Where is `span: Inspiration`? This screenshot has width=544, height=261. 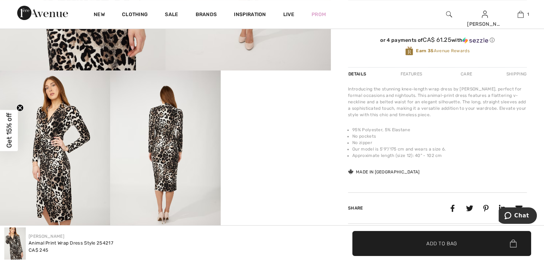 span: Inspiration is located at coordinates (250, 15).